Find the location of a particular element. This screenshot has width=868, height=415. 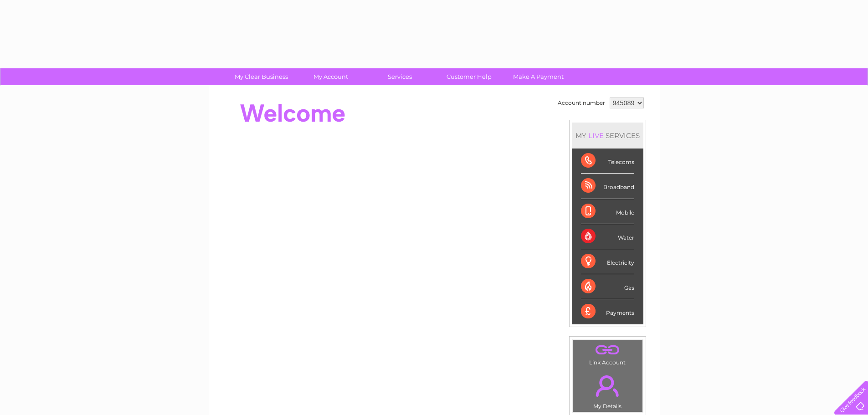

div: Gas is located at coordinates (607, 286).